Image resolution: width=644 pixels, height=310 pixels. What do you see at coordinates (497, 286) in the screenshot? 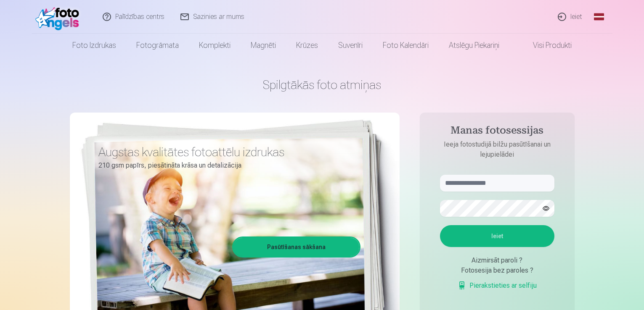
I see `a: Pierakstieties ar selfiju` at bounding box center [497, 286].